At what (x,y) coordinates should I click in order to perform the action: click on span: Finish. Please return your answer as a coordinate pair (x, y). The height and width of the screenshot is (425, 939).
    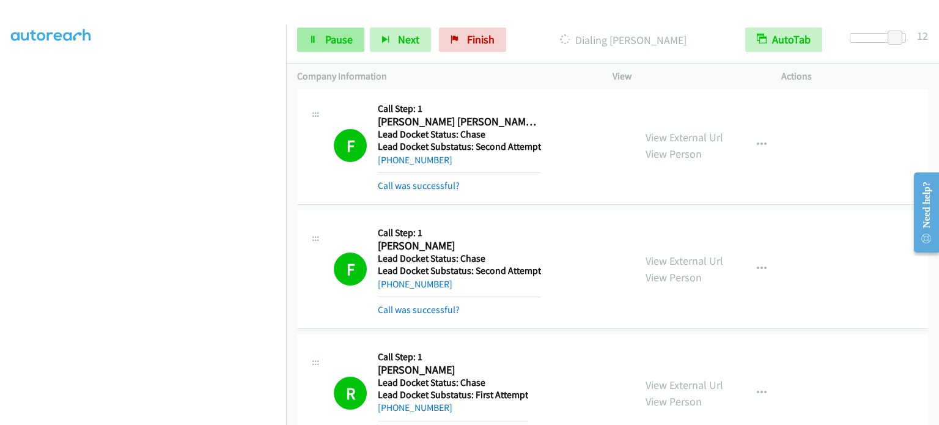
    Looking at the image, I should click on (481, 39).